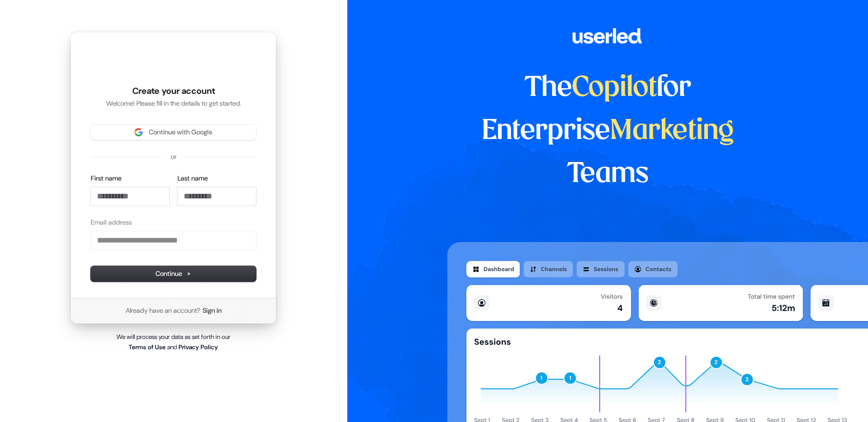 Image resolution: width=868 pixels, height=422 pixels. Describe the element at coordinates (173, 91) in the screenshot. I see `h1: Create your account` at that location.